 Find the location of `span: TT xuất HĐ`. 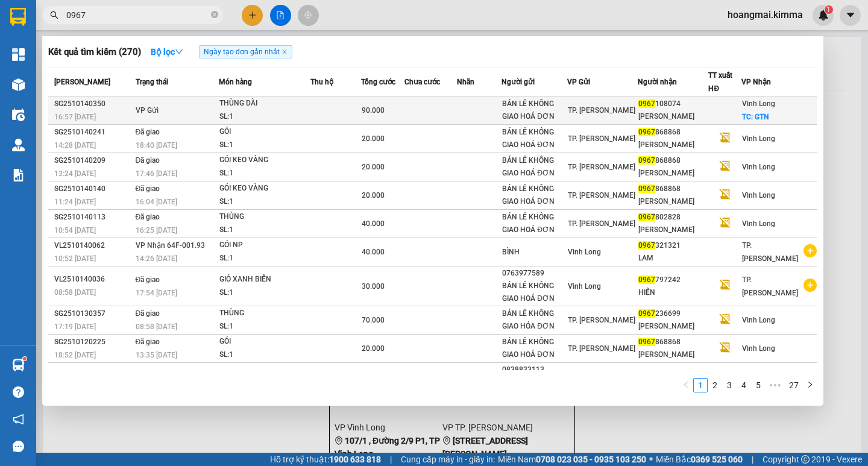

span: TT xuất HĐ is located at coordinates (721, 82).